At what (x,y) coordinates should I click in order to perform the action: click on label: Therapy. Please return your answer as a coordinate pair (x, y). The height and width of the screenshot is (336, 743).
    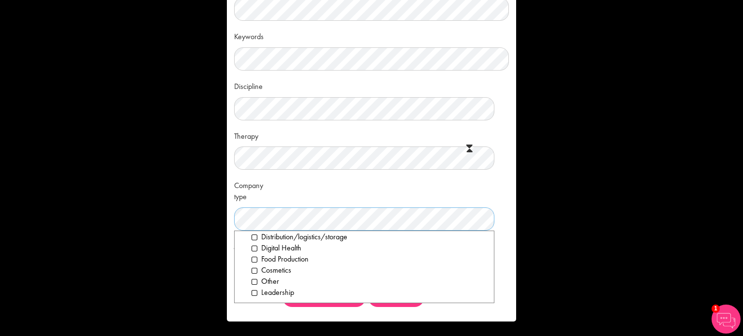
    Looking at the image, I should click on (254, 135).